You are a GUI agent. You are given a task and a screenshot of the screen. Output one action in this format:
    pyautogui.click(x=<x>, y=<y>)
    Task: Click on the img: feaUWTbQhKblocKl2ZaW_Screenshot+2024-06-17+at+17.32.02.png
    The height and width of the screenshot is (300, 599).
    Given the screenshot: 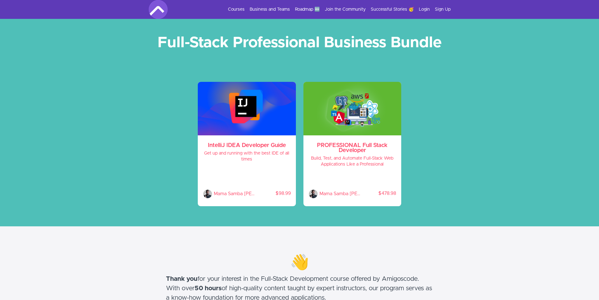 What is the action you would take?
    pyautogui.click(x=247, y=109)
    